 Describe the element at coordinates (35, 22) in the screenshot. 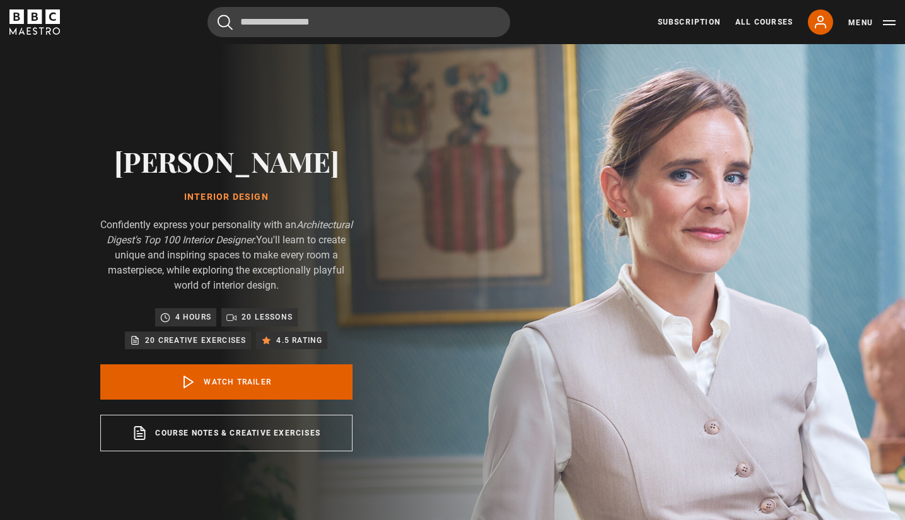

I see `svg: BBC Maestro` at that location.